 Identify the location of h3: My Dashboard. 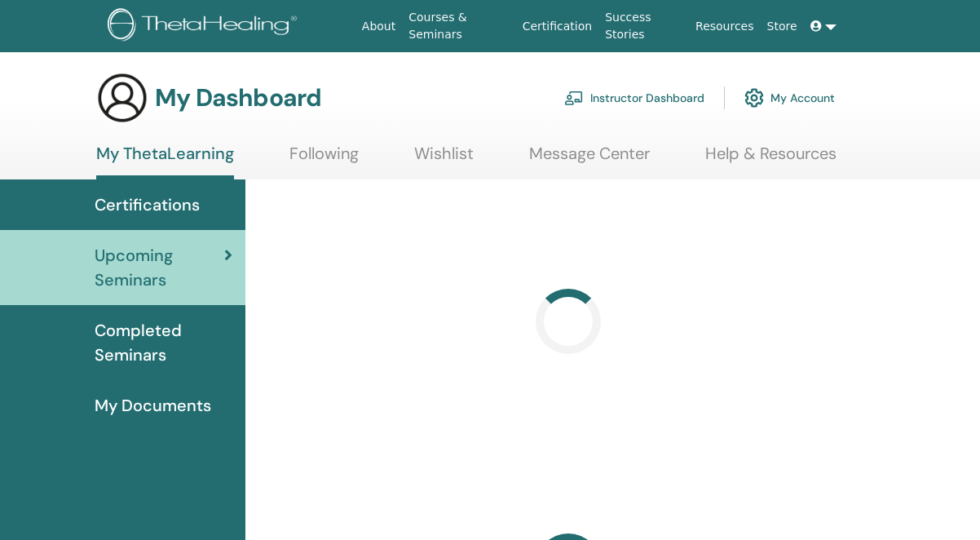
(238, 98).